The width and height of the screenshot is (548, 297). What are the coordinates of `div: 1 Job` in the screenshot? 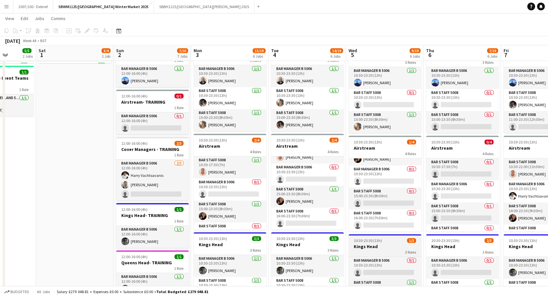 It's located at (106, 56).